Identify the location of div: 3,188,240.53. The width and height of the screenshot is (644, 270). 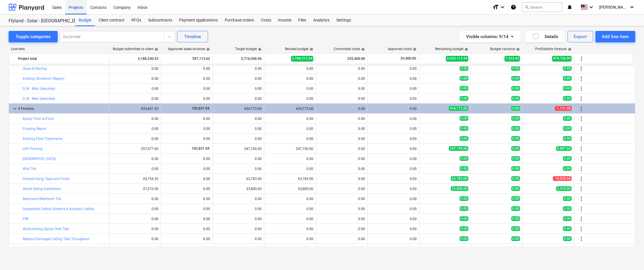
(135, 59).